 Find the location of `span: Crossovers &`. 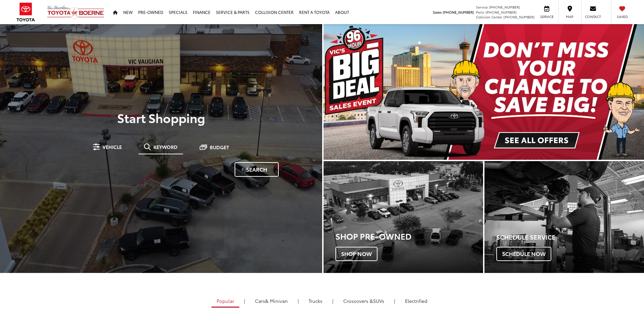

span: Crossovers & is located at coordinates (358, 301).